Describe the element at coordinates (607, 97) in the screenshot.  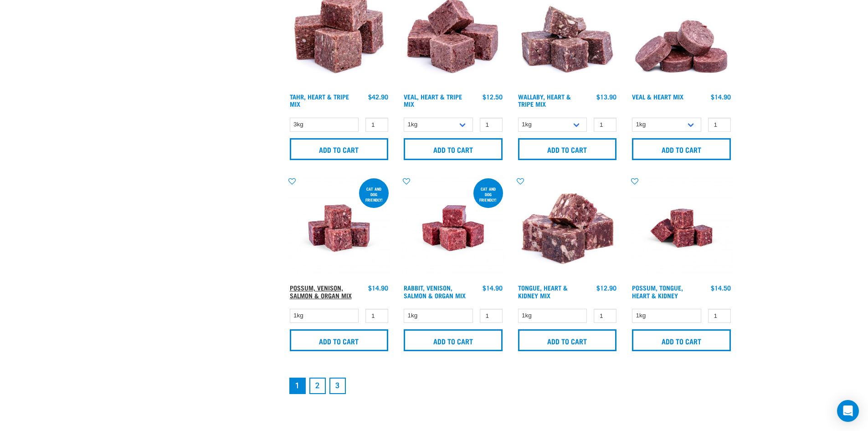
I see `div: $13.90` at that location.